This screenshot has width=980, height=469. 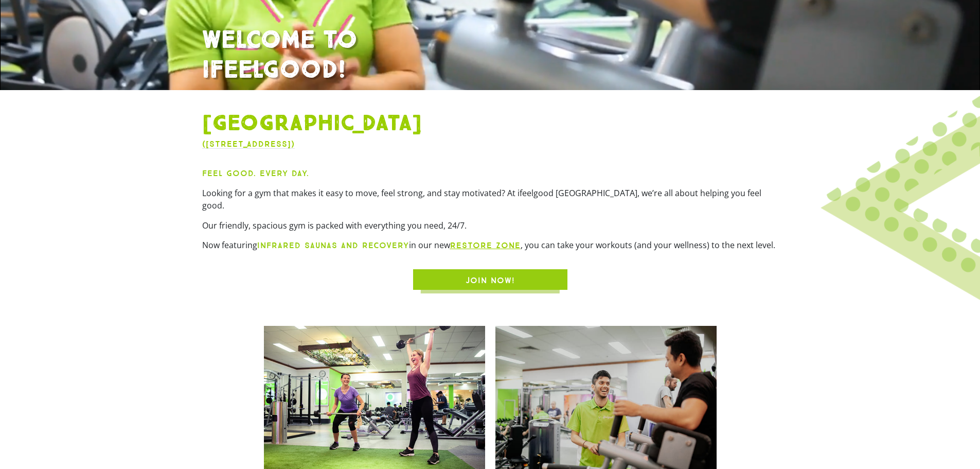 What do you see at coordinates (490, 225) in the screenshot?
I see `p: Our friendly, spacious gym is packed with everything you need, 24/7.` at bounding box center [490, 225].